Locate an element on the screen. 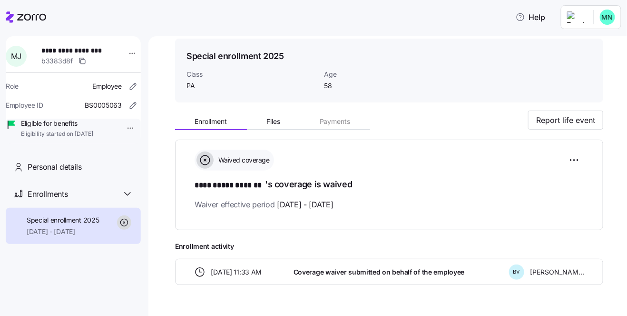  span: Waiver effective period is located at coordinates (264, 204).